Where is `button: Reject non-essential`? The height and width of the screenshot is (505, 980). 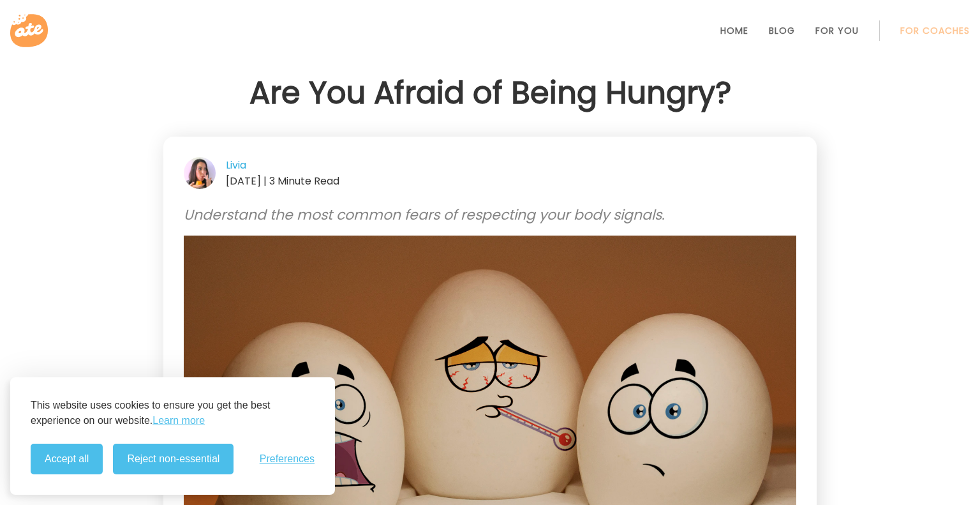 button: Reject non-essential is located at coordinates (173, 459).